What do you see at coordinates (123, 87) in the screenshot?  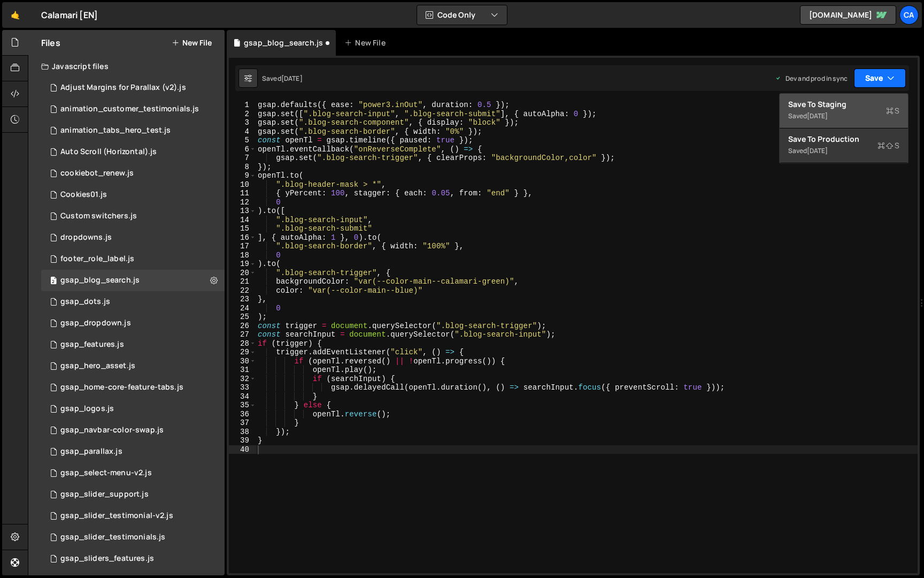 I see `div: Adjust Margins for Parallax (v2).js` at bounding box center [123, 87].